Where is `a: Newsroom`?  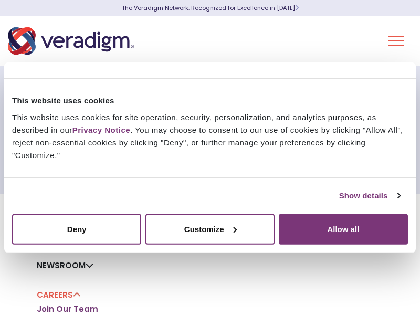 a: Newsroom is located at coordinates (65, 265).